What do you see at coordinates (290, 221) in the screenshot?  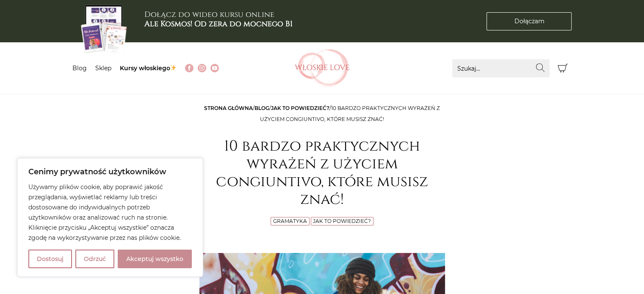 I see `a: Gramatyka` at bounding box center [290, 221].